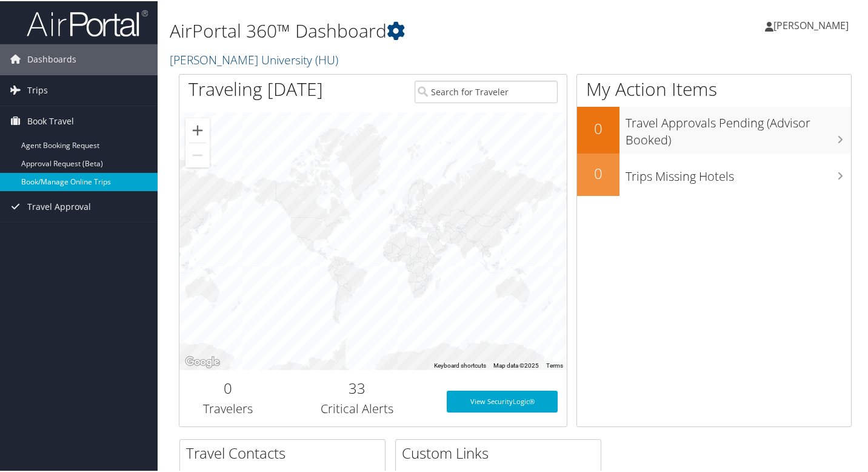  Describe the element at coordinates (59, 206) in the screenshot. I see `span: Travel Approval` at that location.